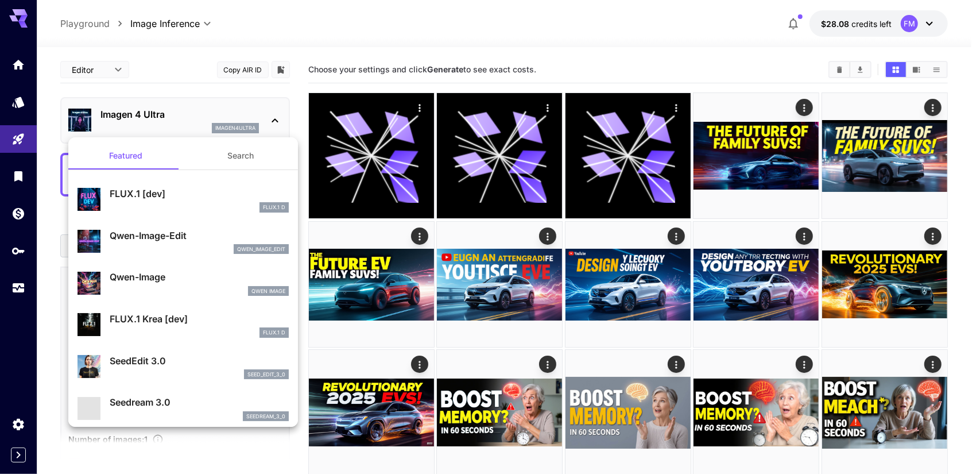 This screenshot has width=980, height=474. I want to click on div: FLUX.1 Krea [dev]FLUX.1 D, so click(183, 324).